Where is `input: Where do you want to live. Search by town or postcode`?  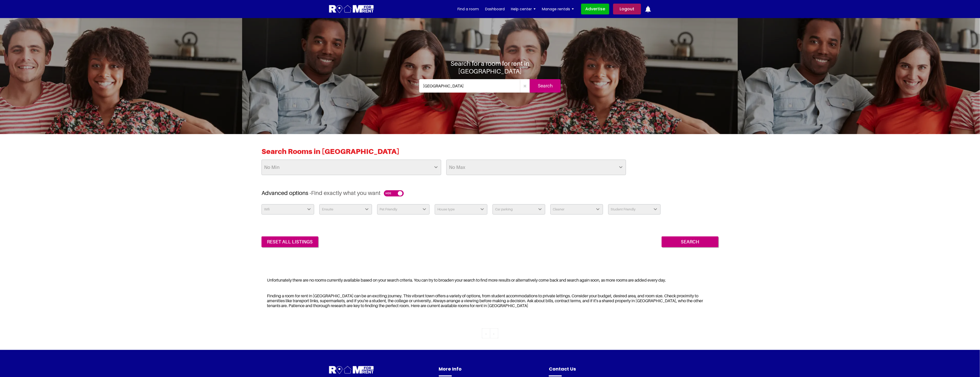 input: Where do you want to live. Search by town or postcode is located at coordinates (470, 86).